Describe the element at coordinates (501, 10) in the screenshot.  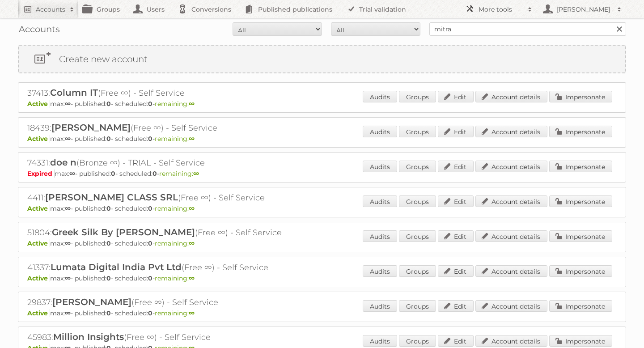
I see `h2: More tools` at that location.